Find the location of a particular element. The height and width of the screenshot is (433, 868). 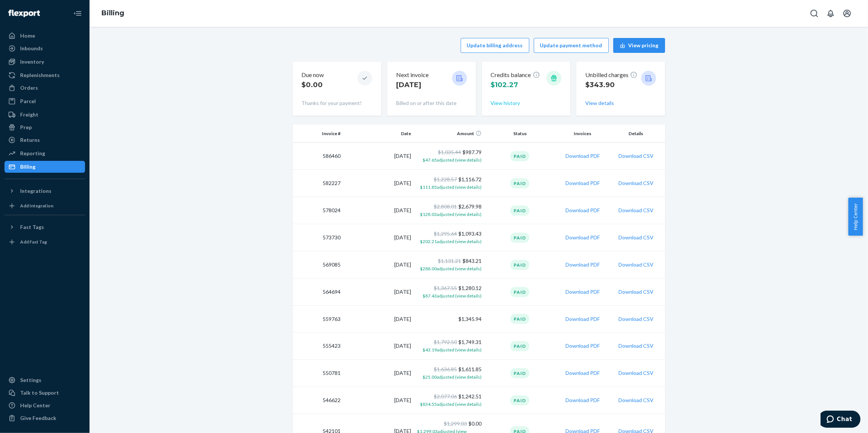

button: Help Center is located at coordinates (855, 217).